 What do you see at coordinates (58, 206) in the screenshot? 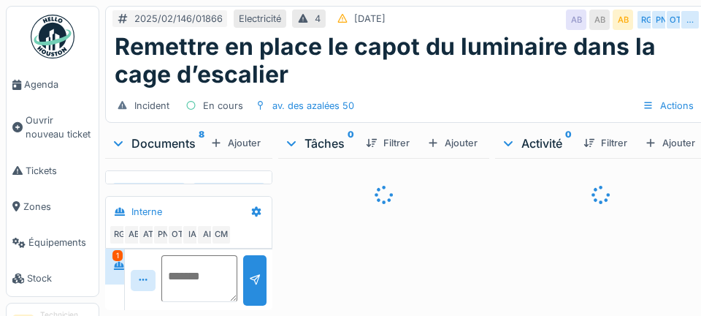
I see `span: Zones` at bounding box center [58, 206].